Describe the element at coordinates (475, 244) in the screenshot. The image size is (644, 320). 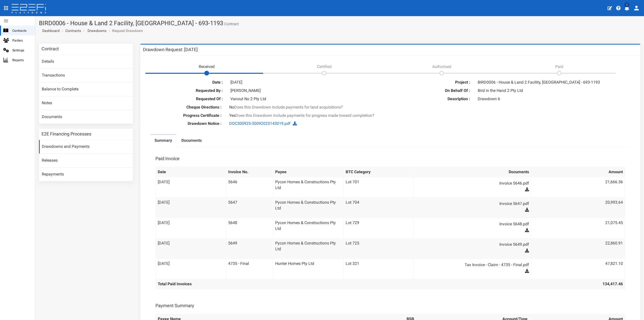
I see `a: Invoice 5649.pdf` at that location.